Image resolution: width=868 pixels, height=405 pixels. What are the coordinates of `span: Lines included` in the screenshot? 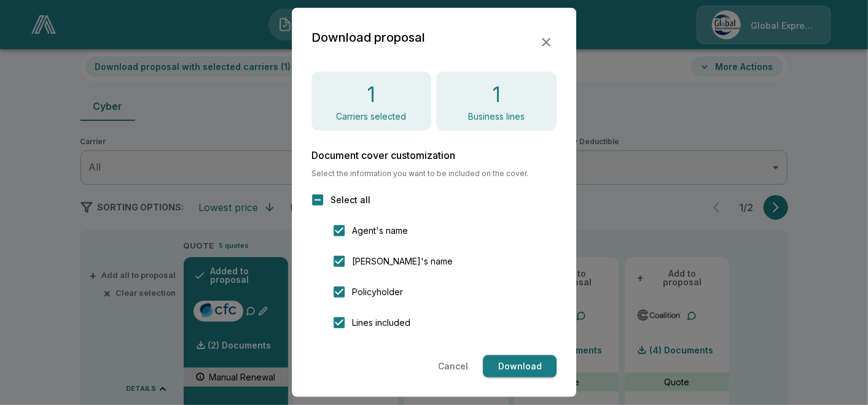 It's located at (381, 322).